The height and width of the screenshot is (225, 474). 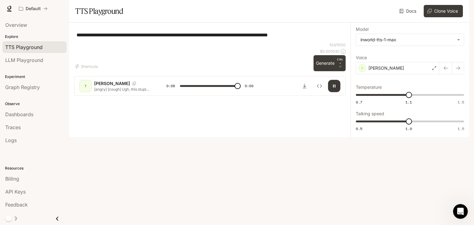 I want to click on span: 0:09, so click(x=249, y=86).